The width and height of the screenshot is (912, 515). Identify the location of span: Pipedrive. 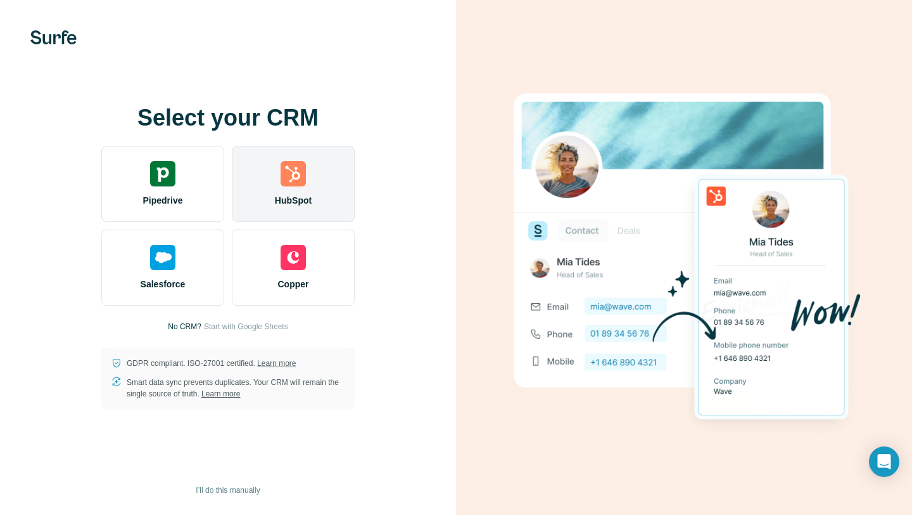
(162, 200).